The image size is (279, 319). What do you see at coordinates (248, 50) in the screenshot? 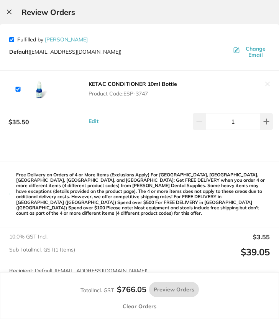
I see `button: Change Email` at bounding box center [248, 50].